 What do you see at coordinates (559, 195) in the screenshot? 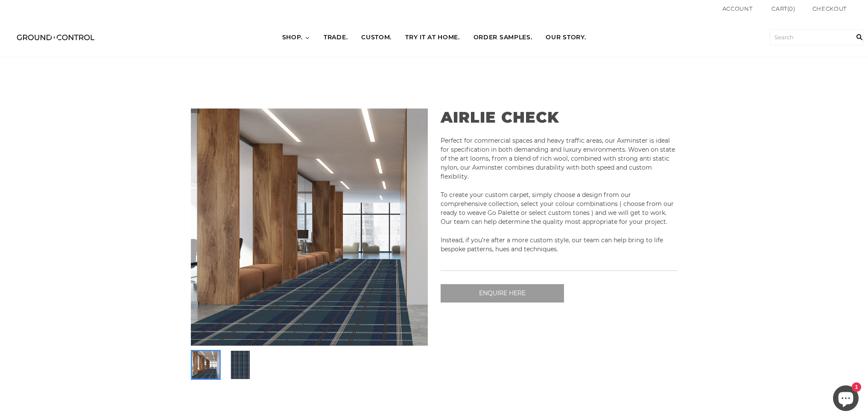
I see `div: Page 4` at bounding box center [559, 195].